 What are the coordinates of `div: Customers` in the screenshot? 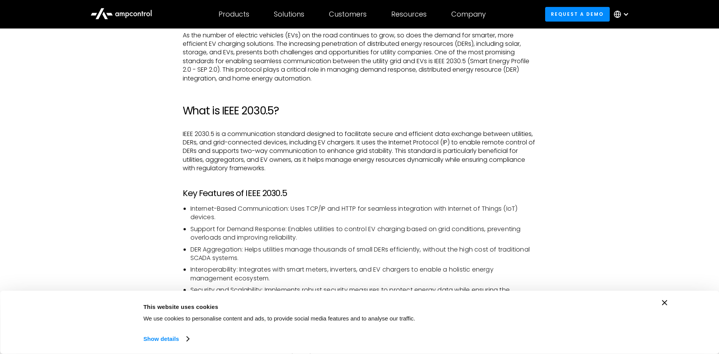 It's located at (348, 14).